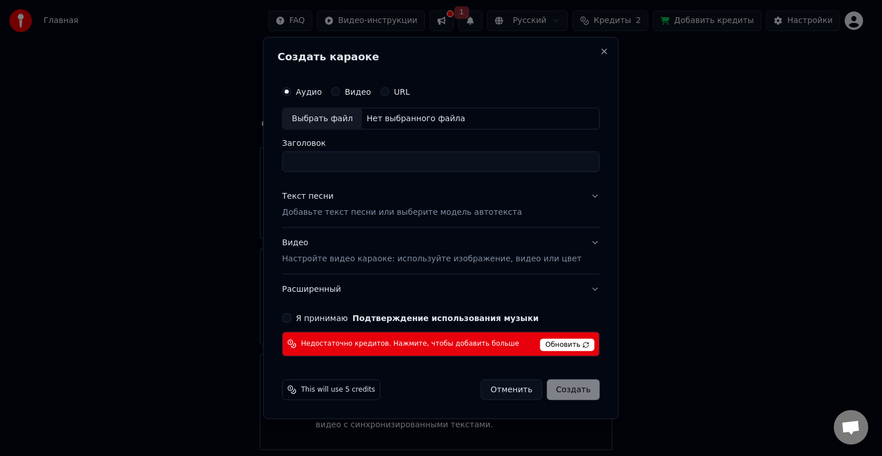 Image resolution: width=882 pixels, height=456 pixels. I want to click on span: Обновить, so click(567, 345).